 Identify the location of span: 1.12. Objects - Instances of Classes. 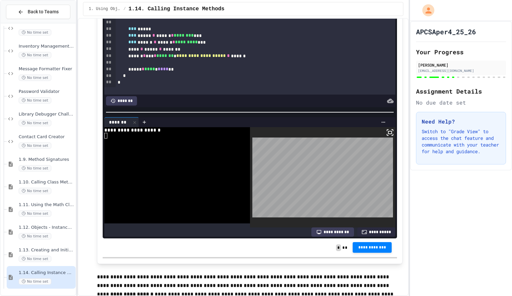
(46, 228).